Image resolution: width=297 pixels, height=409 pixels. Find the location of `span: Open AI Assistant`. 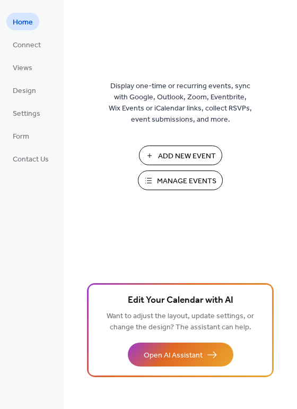

span: Open AI Assistant is located at coordinates (173, 355).